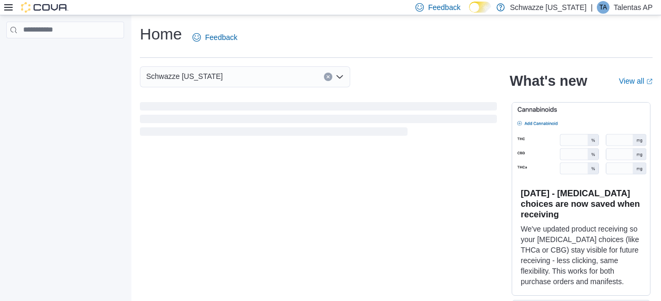  Describe the element at coordinates (161, 34) in the screenshot. I see `h1: Home` at that location.